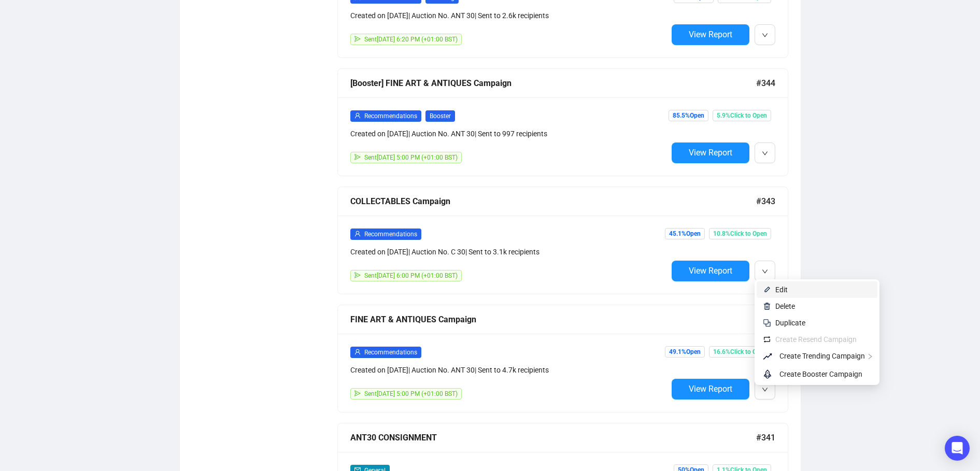 This screenshot has height=471, width=980. I want to click on span: #344, so click(766, 83).